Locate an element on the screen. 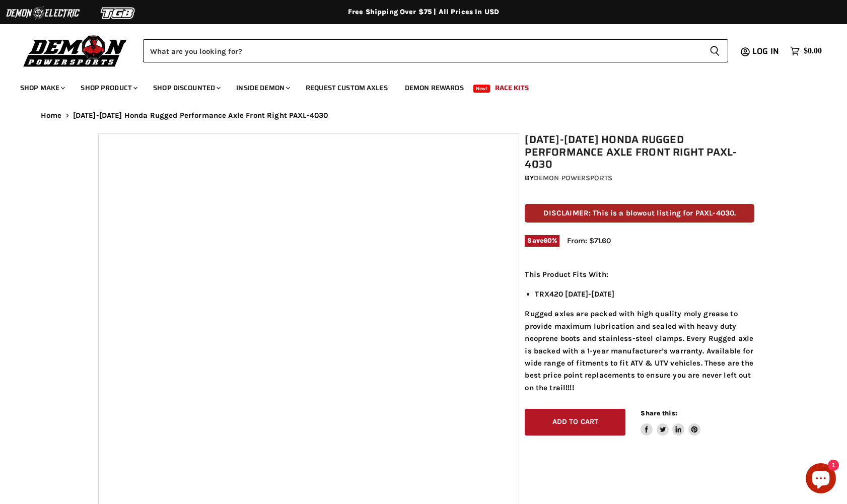  form: Product is located at coordinates (435, 51).